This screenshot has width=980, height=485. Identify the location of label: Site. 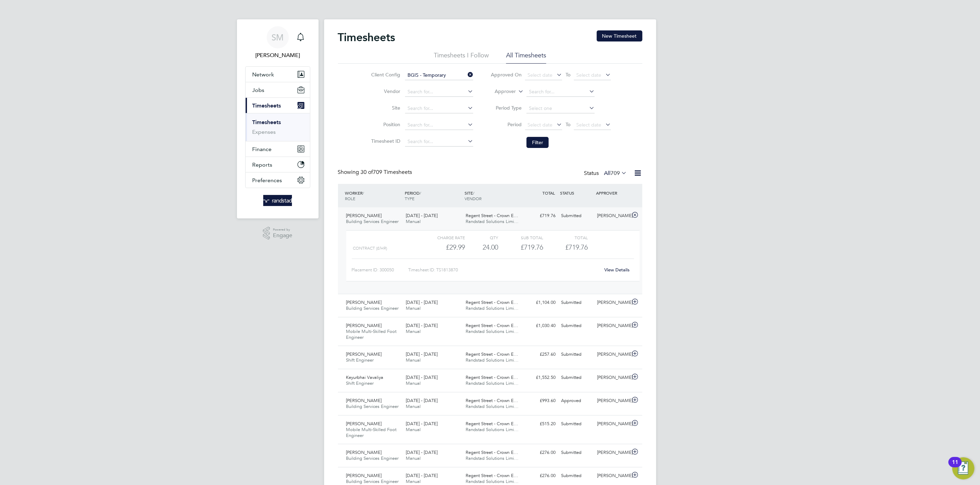
(385, 108).